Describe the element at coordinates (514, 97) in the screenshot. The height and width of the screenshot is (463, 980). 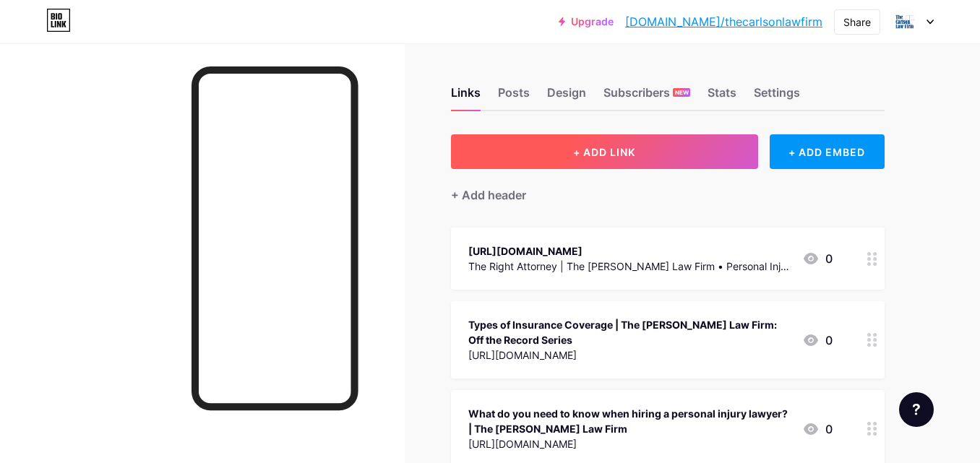
I see `div: Posts` at that location.